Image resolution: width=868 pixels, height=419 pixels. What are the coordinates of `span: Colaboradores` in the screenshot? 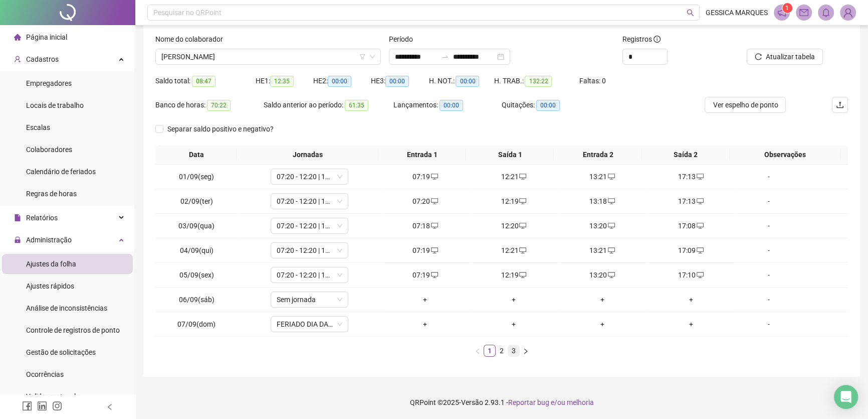 It's located at (49, 149).